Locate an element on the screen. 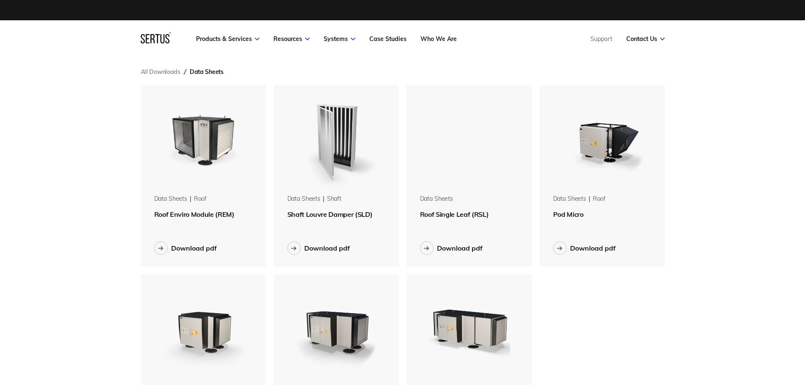 The height and width of the screenshot is (385, 805). a: All Downloads is located at coordinates (160, 72).